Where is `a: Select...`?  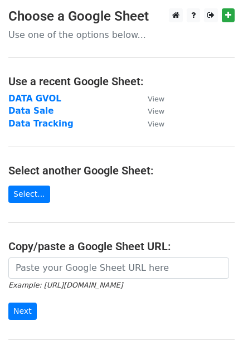 a: Select... is located at coordinates (29, 194).